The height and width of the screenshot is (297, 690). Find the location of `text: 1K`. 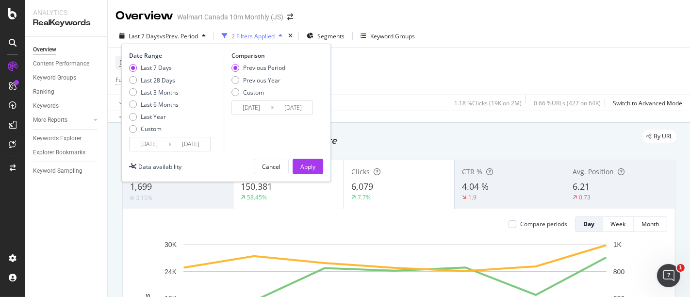

text: 1K is located at coordinates (618, 245).